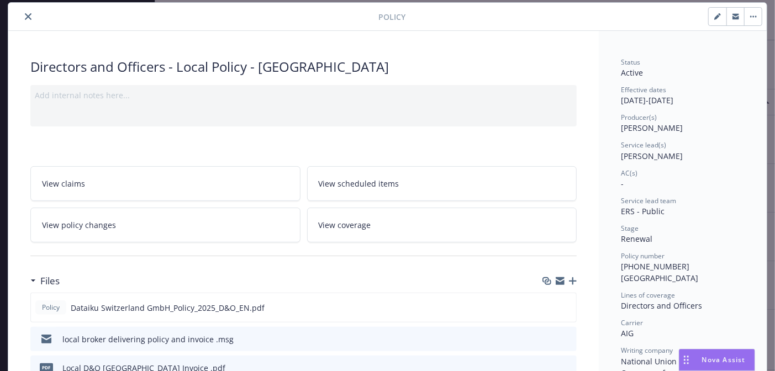  Describe the element at coordinates (627, 333) in the screenshot. I see `span: AIG` at that location.